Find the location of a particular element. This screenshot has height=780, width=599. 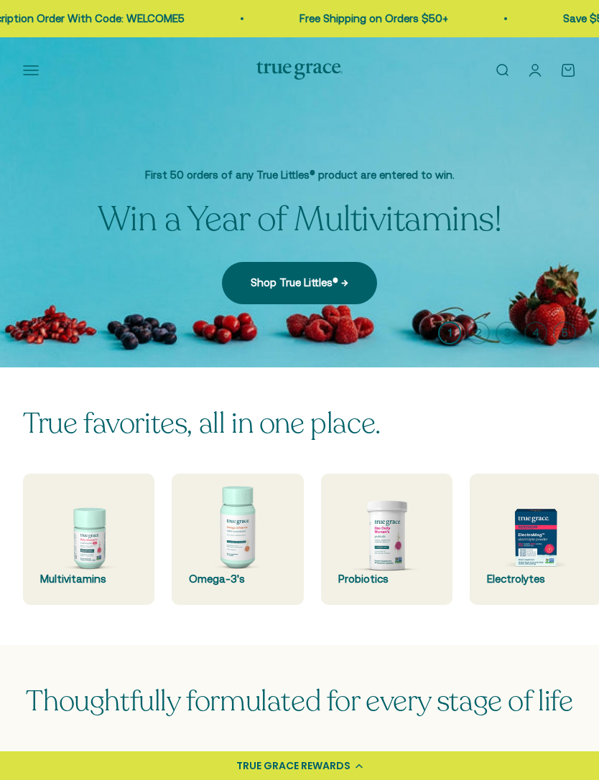

split-lines: Win a Year of Multivitamins! is located at coordinates (299, 219).